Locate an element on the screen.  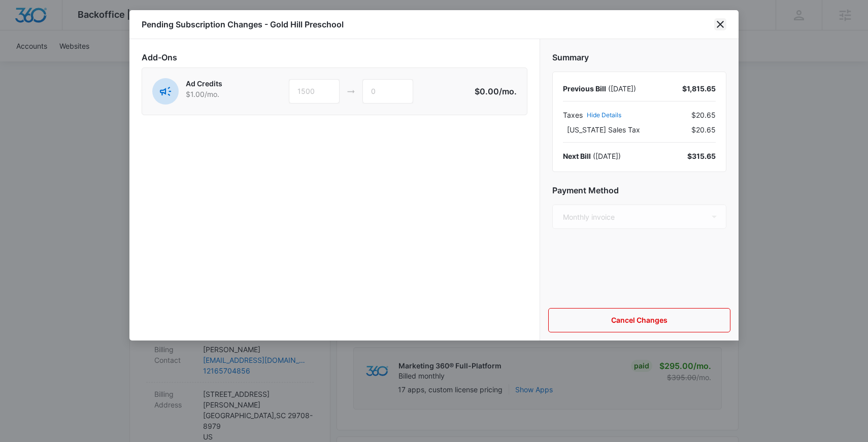
span: /mo. is located at coordinates (507, 91).